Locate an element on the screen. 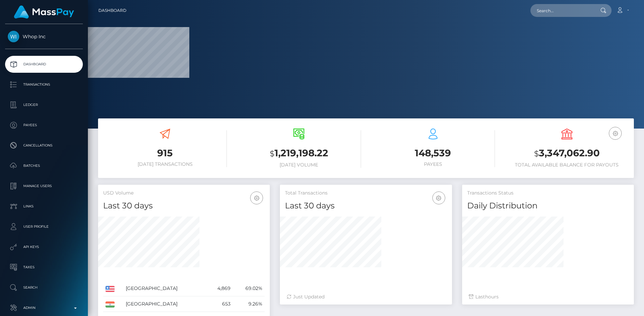 The height and width of the screenshot is (316, 644). input: Search... is located at coordinates (562, 10).